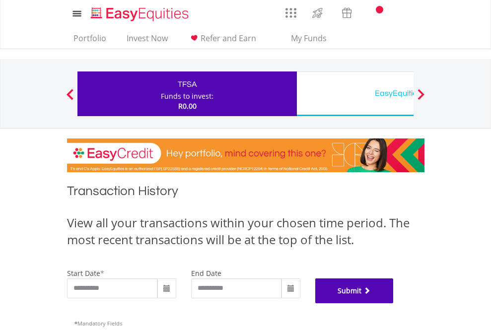  What do you see at coordinates (187, 84) in the screenshot?
I see `div: TFSA` at bounding box center [187, 84].